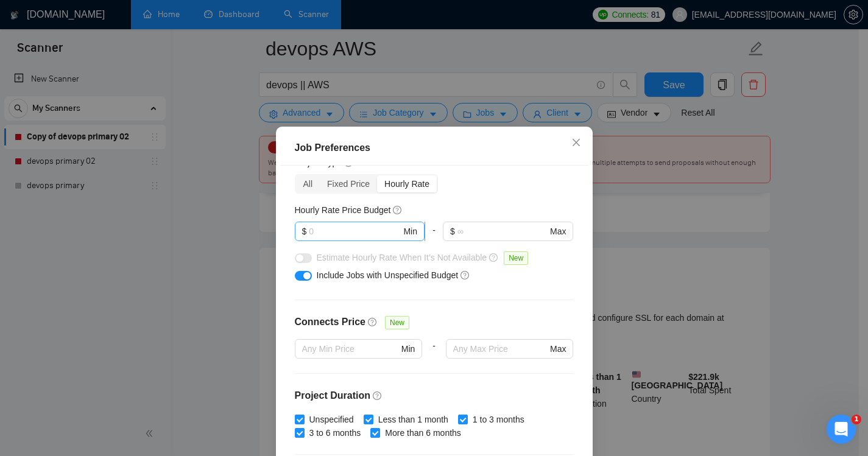 Image resolution: width=868 pixels, height=456 pixels. What do you see at coordinates (402, 258) in the screenshot?
I see `span: Estimate Hourly Rate When It’s Not Available` at bounding box center [402, 258].